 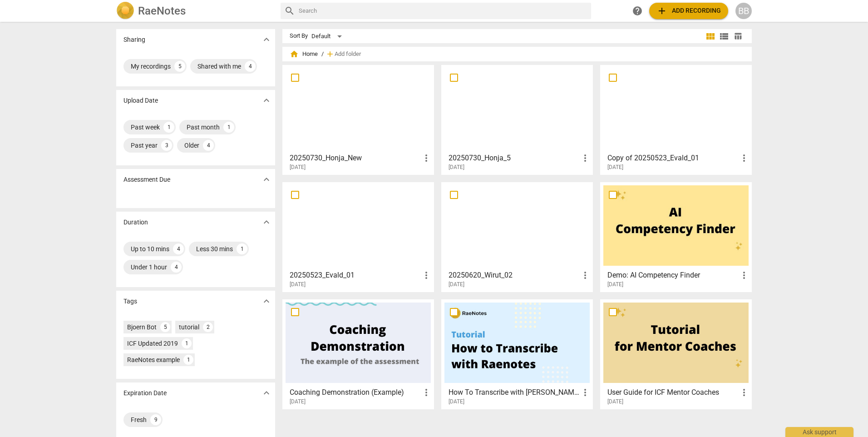 What do you see at coordinates (711, 36) in the screenshot?
I see `span: view_module` at bounding box center [711, 36].